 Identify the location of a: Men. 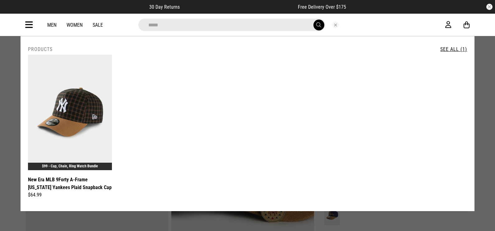
(52, 25).